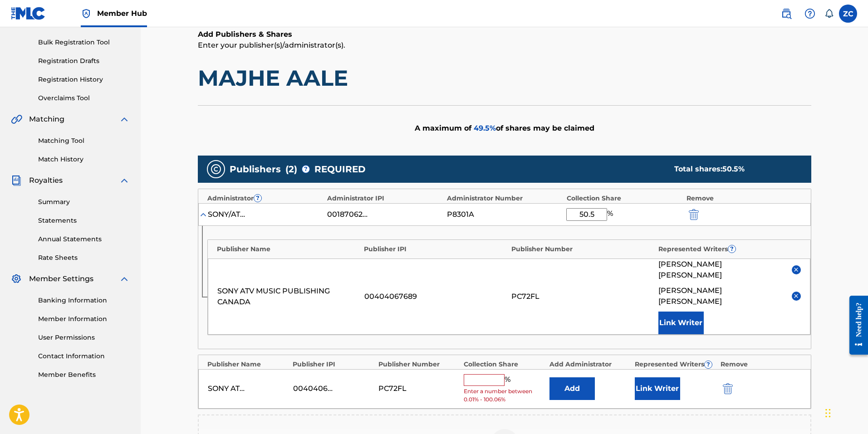  What do you see at coordinates (61, 279) in the screenshot?
I see `span: Member Settings` at bounding box center [61, 279].